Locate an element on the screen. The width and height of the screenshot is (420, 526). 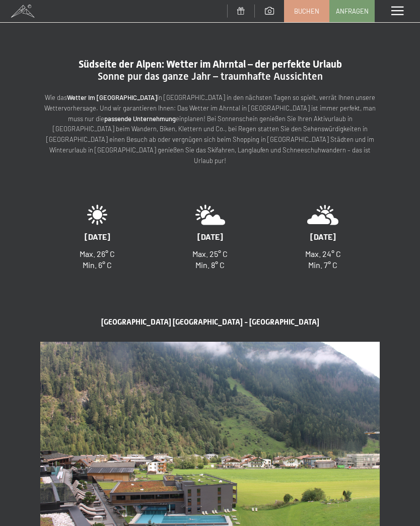
a: Anfragen is located at coordinates (353, 11).